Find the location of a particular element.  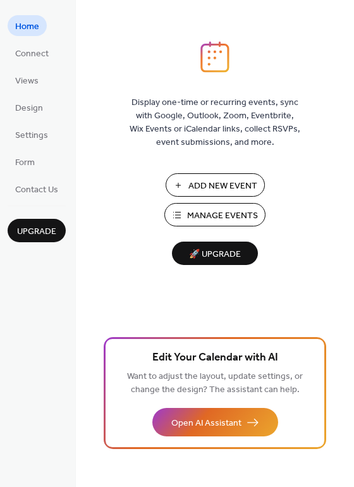

a: Views is located at coordinates (27, 80).